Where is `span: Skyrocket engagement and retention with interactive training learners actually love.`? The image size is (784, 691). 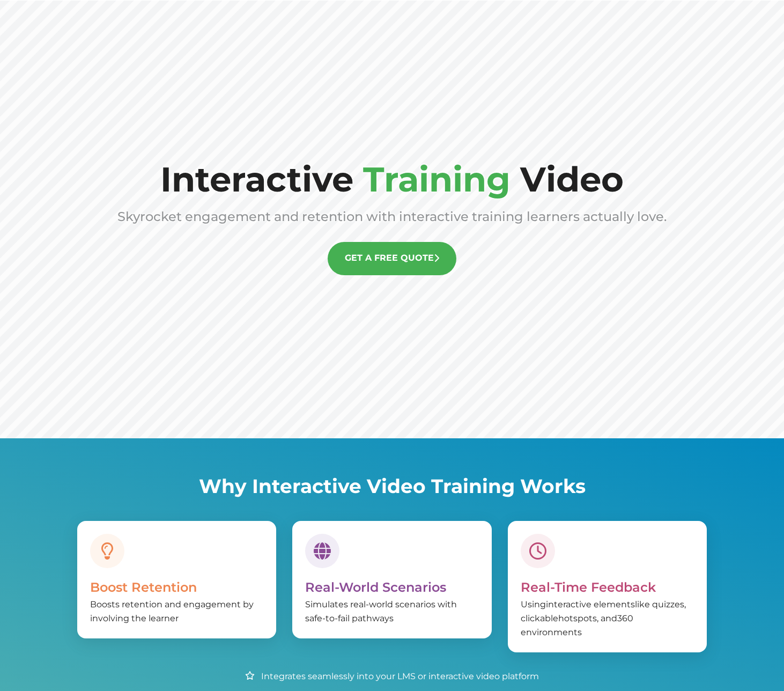 span: Skyrocket engagement and retention with interactive training learners actually love. is located at coordinates (392, 216).